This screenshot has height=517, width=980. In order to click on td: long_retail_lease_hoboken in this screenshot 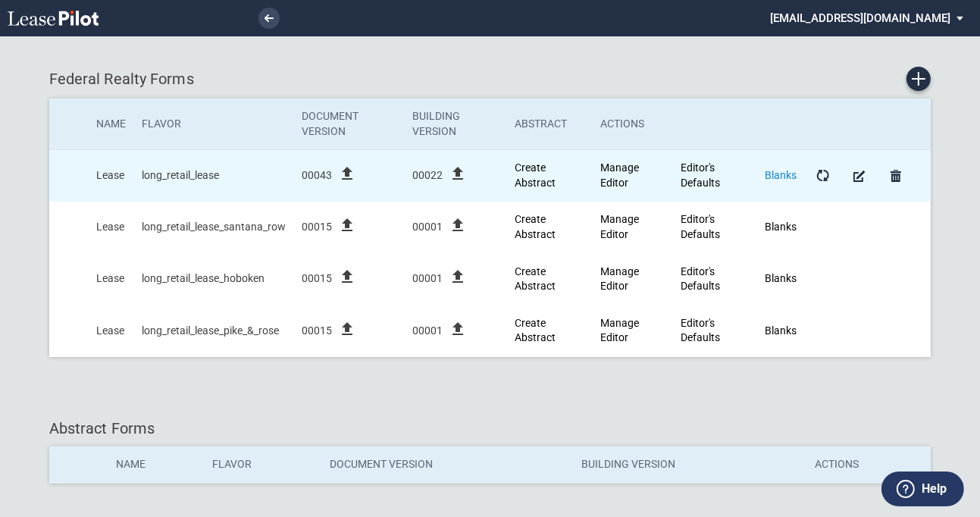, I will do `click(211, 279)`.